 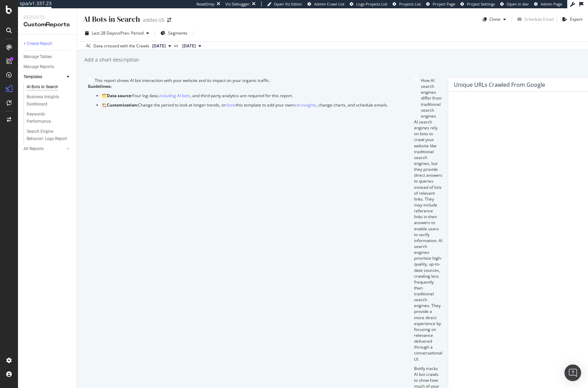 What do you see at coordinates (177, 46) in the screenshot?
I see `span: vs` at bounding box center [177, 46].